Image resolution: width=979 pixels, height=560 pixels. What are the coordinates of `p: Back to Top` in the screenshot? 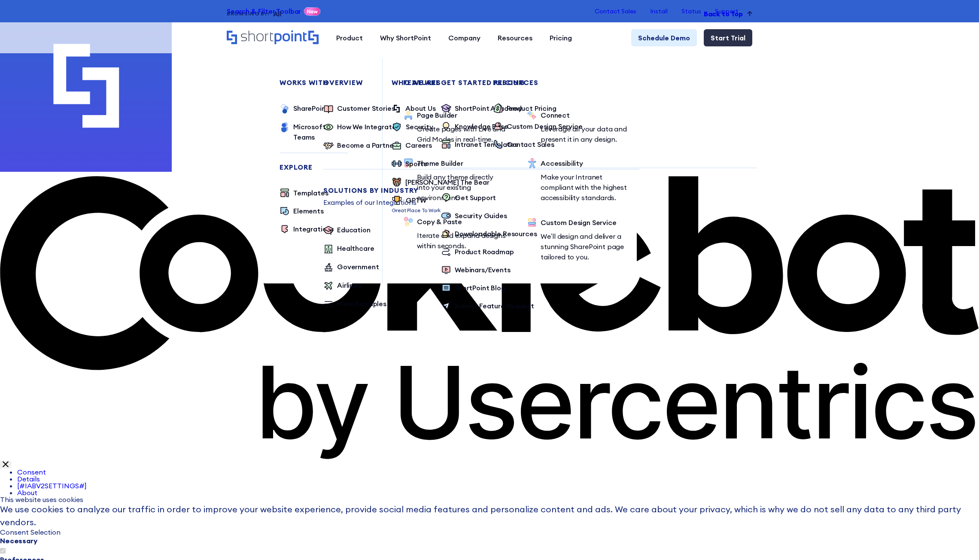 It's located at (723, 13).